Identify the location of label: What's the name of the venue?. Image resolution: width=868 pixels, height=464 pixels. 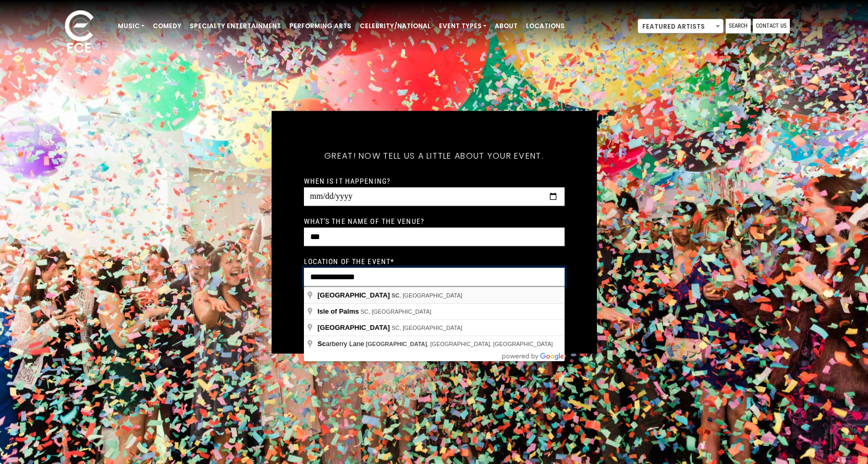
(363, 221).